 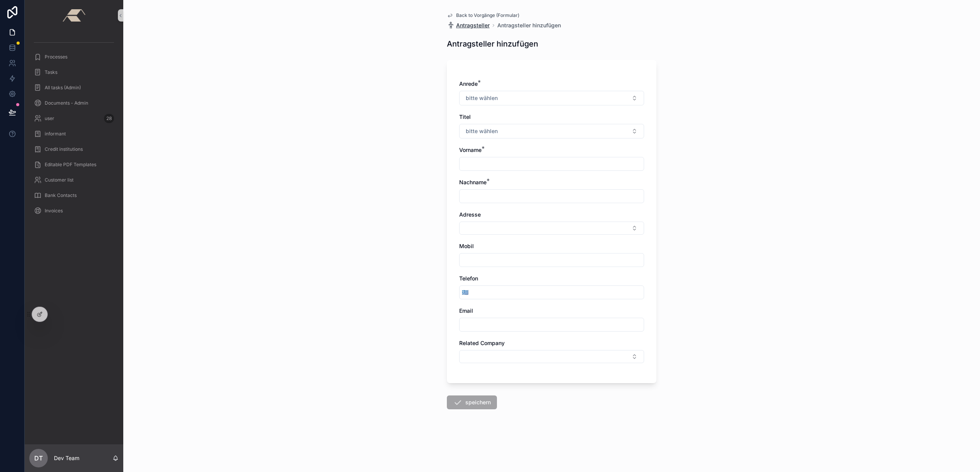 I want to click on font: Invoices, so click(x=53, y=211).